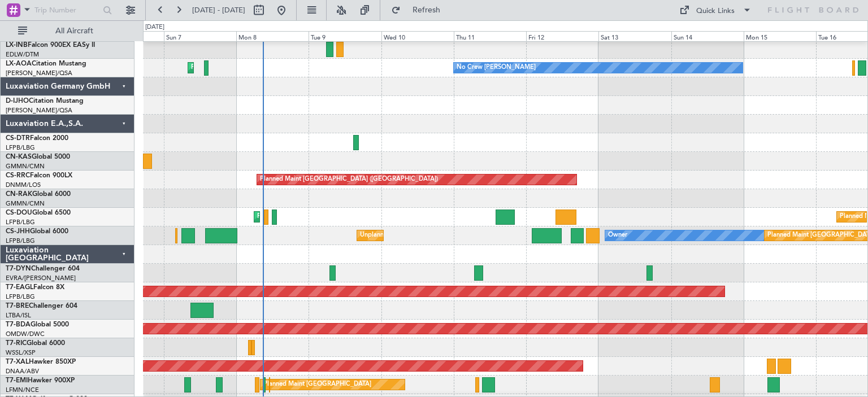 The width and height of the screenshot is (868, 397). I want to click on button: Refresh, so click(420, 10).